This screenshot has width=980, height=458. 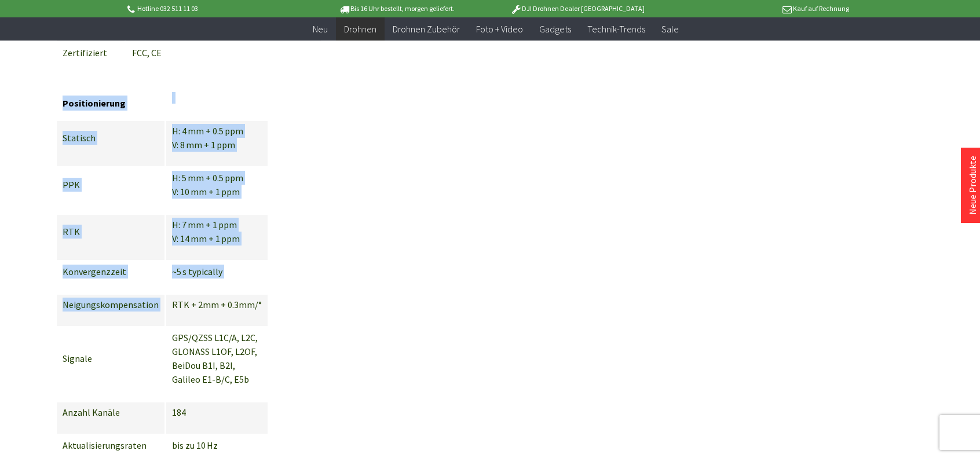 What do you see at coordinates (554, 29) in the screenshot?
I see `span: Gadgets` at bounding box center [554, 29].